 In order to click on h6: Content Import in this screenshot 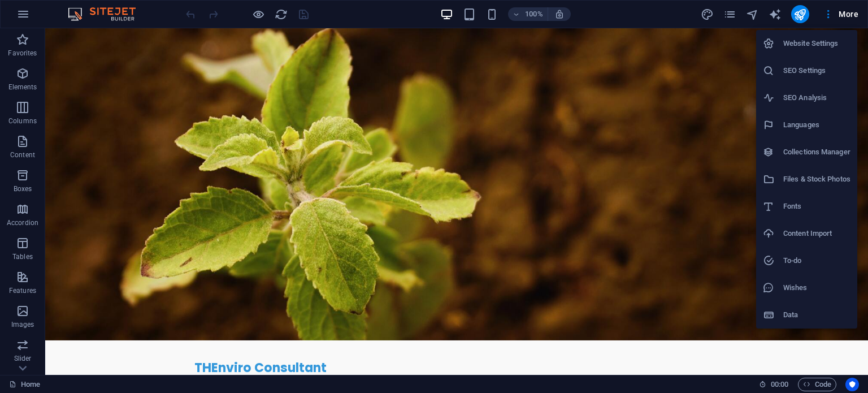, I will do `click(817, 234)`.